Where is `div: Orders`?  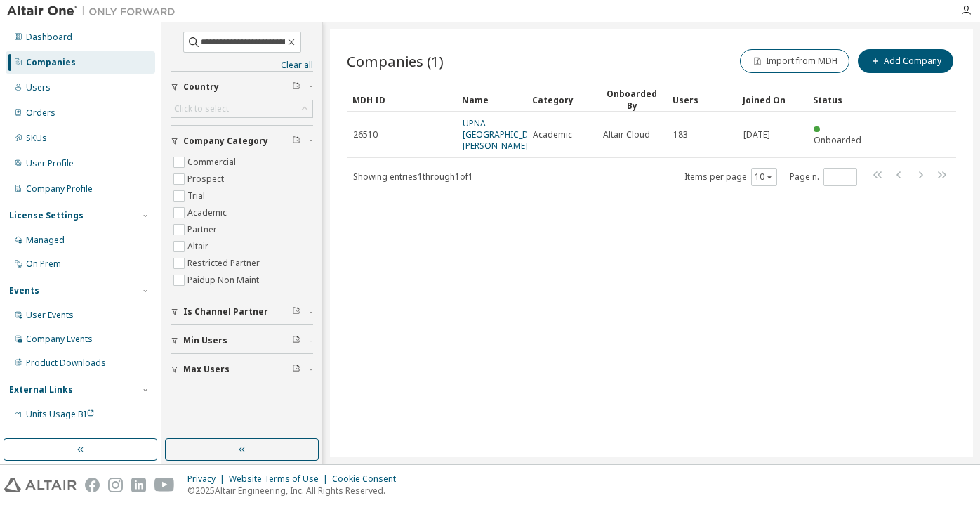
div: Orders is located at coordinates (40, 113).